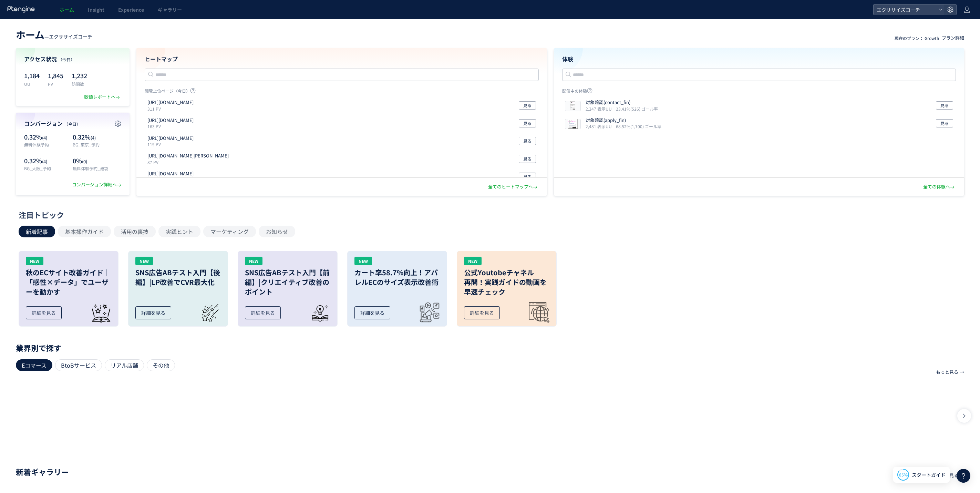 The width and height of the screenshot is (980, 493). I want to click on button: お知らせ, so click(277, 231).